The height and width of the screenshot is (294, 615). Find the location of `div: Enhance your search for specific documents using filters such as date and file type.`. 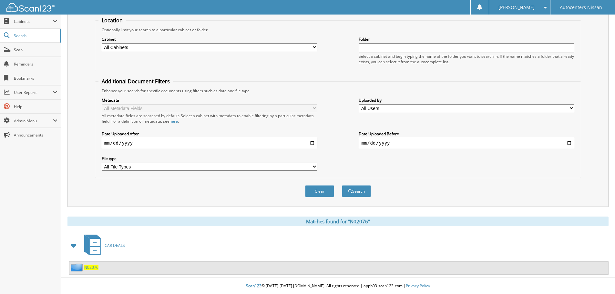

div: Enhance your search for specific documents using filters such as date and file type. is located at coordinates (338, 91).